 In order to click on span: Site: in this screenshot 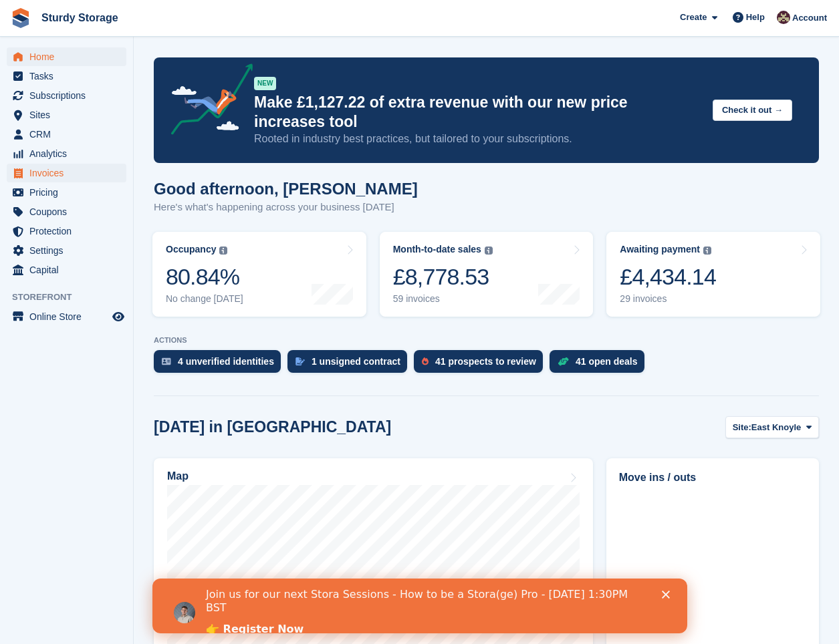, I will do `click(742, 427)`.